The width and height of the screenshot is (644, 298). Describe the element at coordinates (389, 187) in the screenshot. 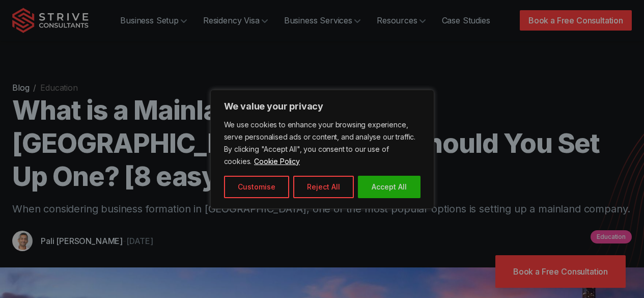

I see `button: Accept All` at that location.